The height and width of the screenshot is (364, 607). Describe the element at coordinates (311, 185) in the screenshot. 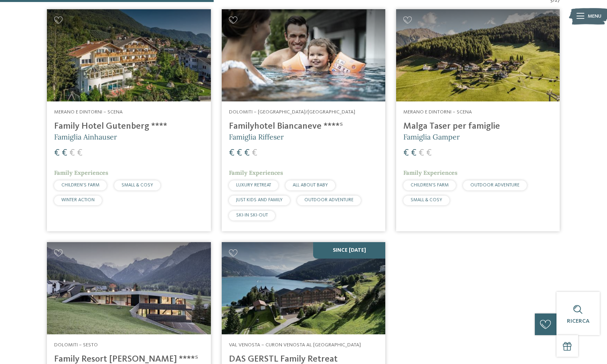

I see `span: ALL ABOUT BABY` at that location.